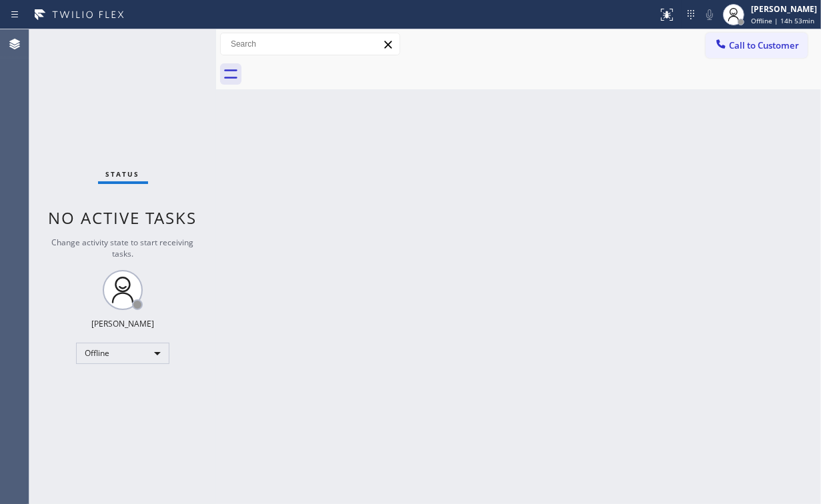 This screenshot has width=821, height=504. What do you see at coordinates (310, 44) in the screenshot?
I see `input: Search` at bounding box center [310, 44].